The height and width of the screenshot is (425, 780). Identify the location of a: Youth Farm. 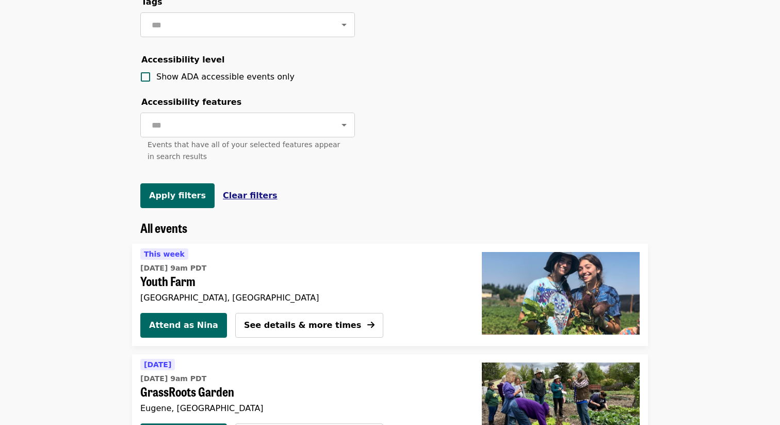
(561, 295).